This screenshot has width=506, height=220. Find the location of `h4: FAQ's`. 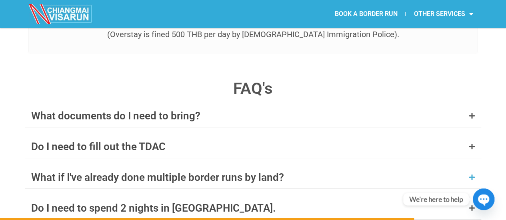

h4: FAQ's is located at coordinates (253, 89).